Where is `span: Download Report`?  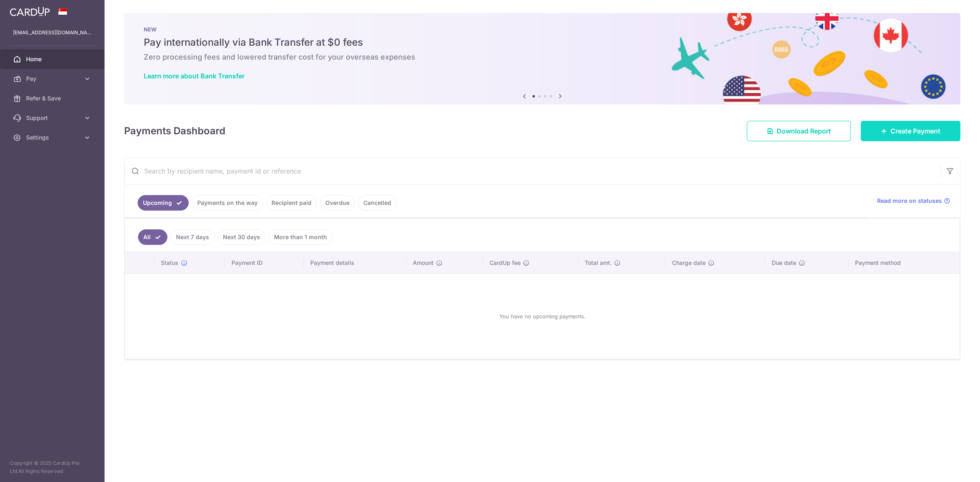 span: Download Report is located at coordinates (803, 131).